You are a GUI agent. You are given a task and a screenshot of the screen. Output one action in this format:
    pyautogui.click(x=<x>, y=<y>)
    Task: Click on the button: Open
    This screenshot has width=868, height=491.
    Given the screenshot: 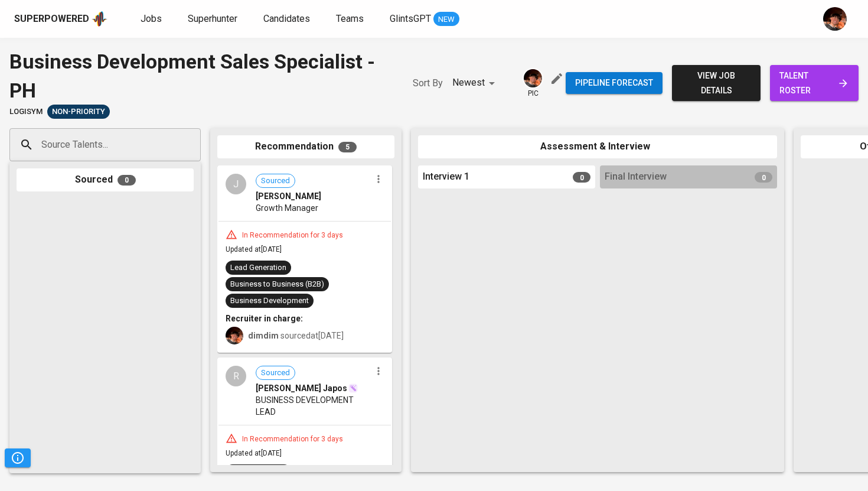 What is the action you would take?
    pyautogui.click(x=196, y=144)
    